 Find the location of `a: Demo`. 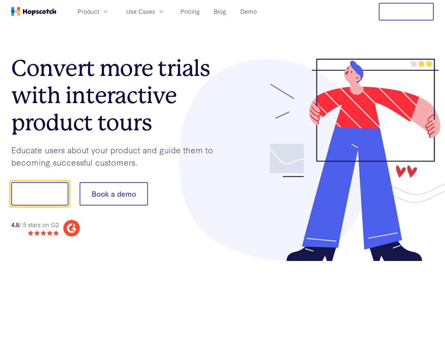

a: Demo is located at coordinates (249, 11).